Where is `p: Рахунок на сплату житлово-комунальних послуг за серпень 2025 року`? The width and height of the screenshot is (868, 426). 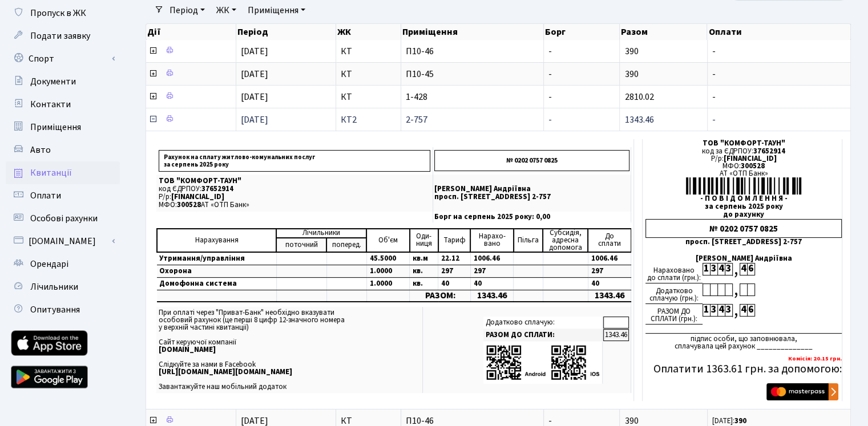
p: Рахунок на сплату житлово-комунальних послуг за серпень 2025 року is located at coordinates (294, 160).